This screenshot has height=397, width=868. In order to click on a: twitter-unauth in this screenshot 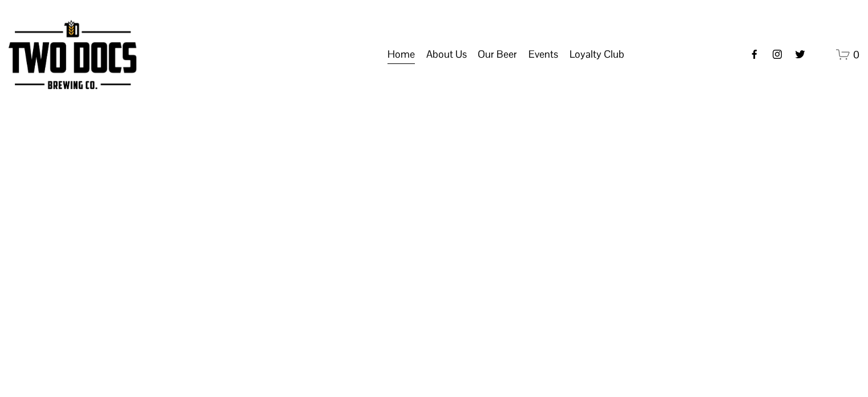, I will do `click(800, 54)`.